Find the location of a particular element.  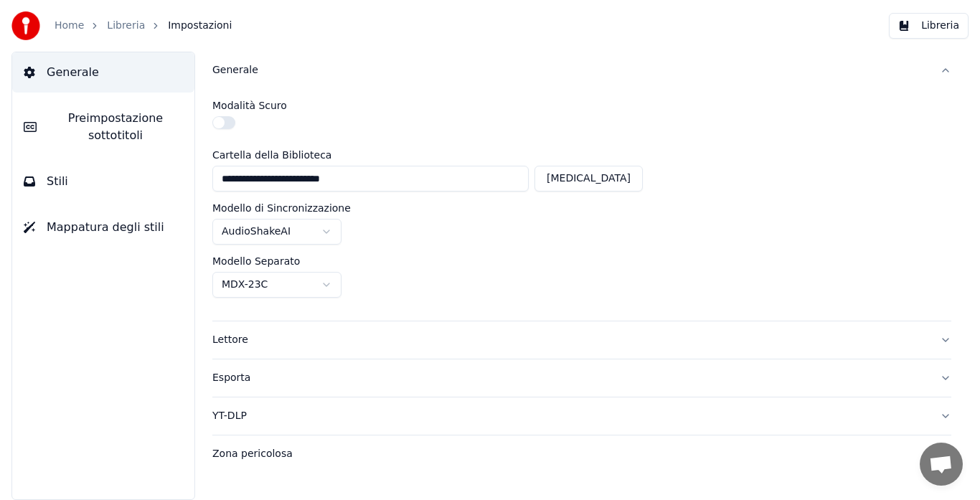

label: Modalità Scuro is located at coordinates (249, 106).